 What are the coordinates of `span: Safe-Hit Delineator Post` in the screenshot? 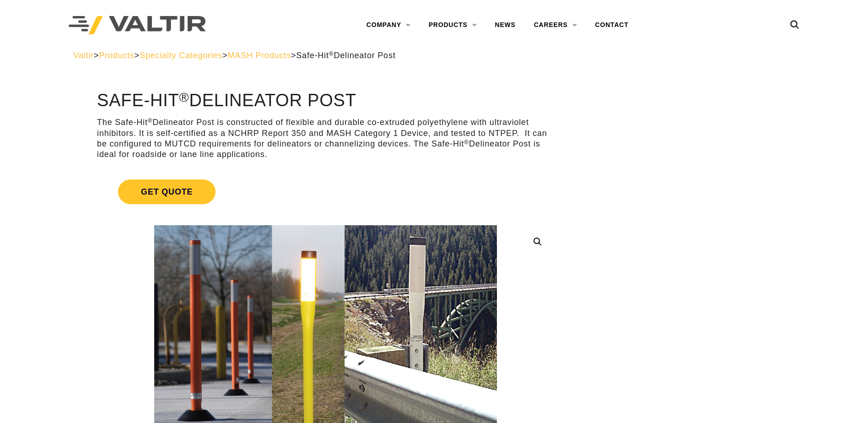 It's located at (345, 55).